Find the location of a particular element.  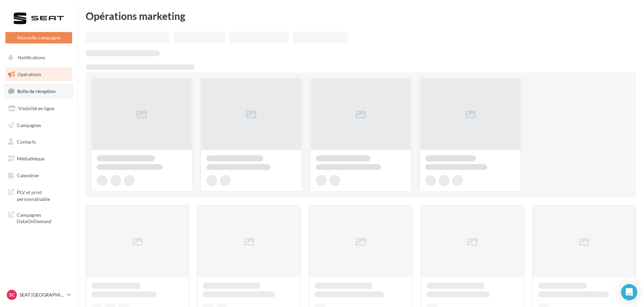

span: Boîte de réception is located at coordinates (37, 91).